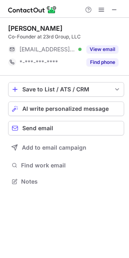 This screenshot has width=129, height=258. I want to click on span: Find work email, so click(71, 166).